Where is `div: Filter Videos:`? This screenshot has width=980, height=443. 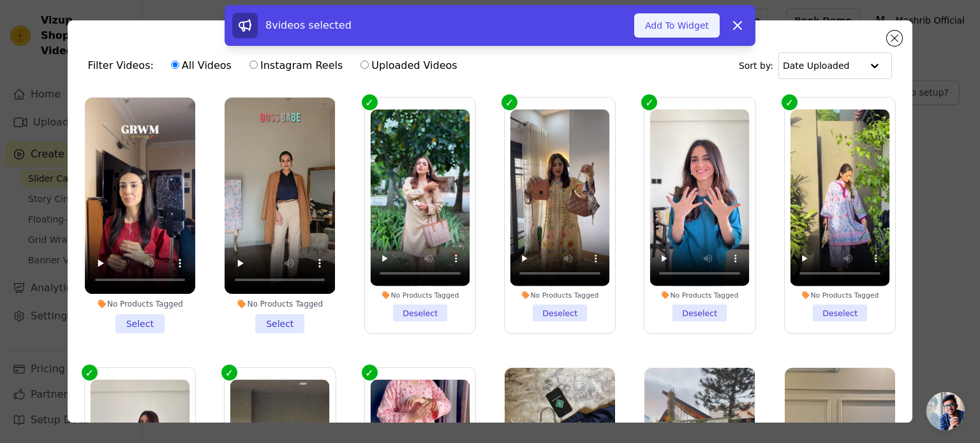 div: Filter Videos: is located at coordinates (276, 66).